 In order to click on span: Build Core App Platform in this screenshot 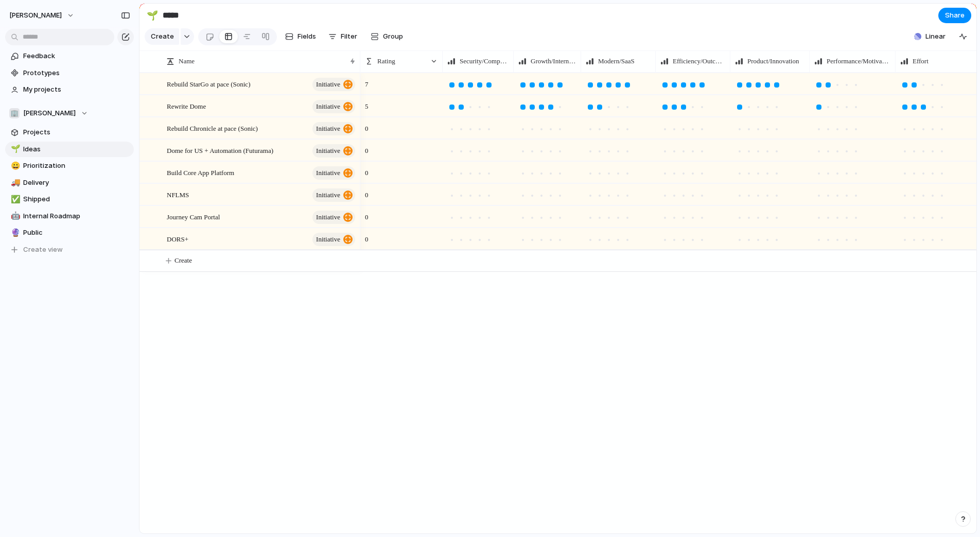, I will do `click(200, 172)`.